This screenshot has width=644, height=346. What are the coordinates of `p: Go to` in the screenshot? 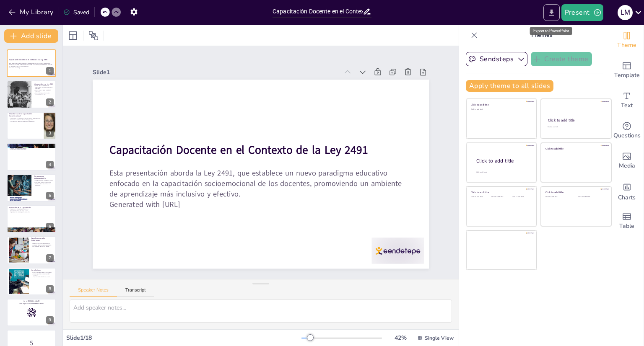 It's located at (31, 301).